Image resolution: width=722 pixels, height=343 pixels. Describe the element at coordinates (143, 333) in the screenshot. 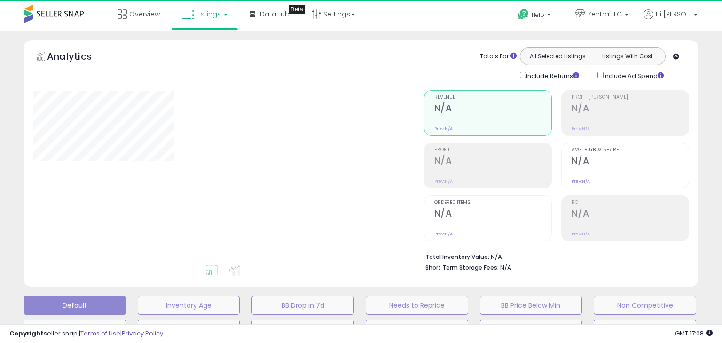

I see `a: Privacy Policy` at that location.